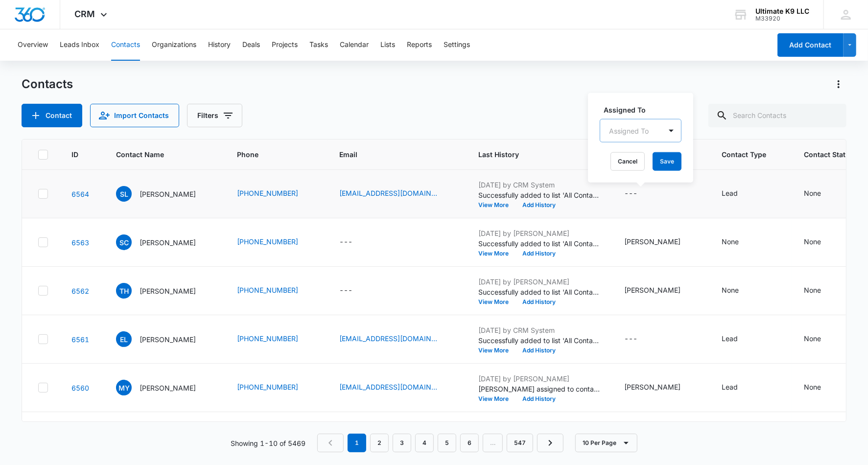  I want to click on a: Navigate to contact details page for Emily Linkins, so click(80, 340).